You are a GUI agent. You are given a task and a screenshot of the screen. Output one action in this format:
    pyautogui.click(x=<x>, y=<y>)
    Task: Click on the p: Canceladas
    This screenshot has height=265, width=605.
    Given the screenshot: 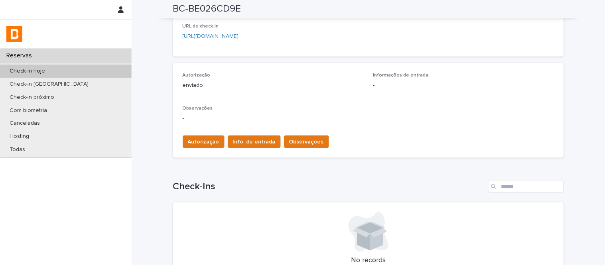 What is the action you would take?
    pyautogui.click(x=25, y=123)
    